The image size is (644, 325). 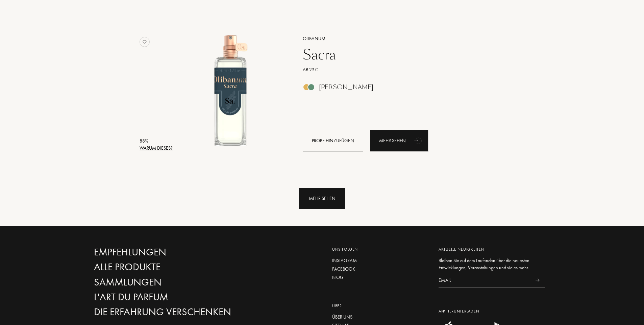 What do you see at coordinates (167, 267) in the screenshot?
I see `a: Alle Produkte` at bounding box center [167, 267].